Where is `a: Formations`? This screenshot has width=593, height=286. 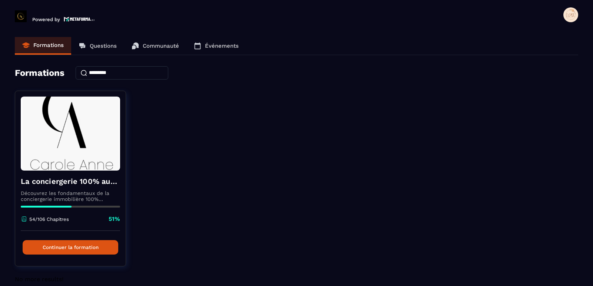 a: Formations is located at coordinates (43, 46).